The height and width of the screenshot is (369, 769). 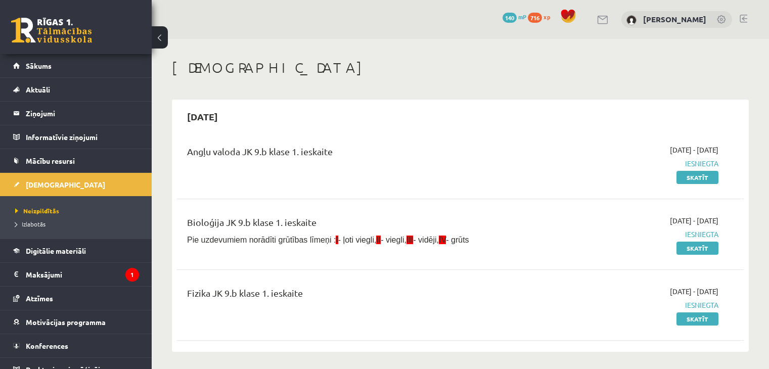 I want to click on span: Atzīmes, so click(x=39, y=298).